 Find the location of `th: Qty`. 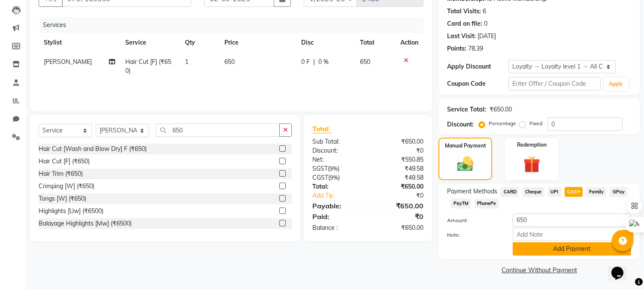

th: Qty is located at coordinates (199, 42).